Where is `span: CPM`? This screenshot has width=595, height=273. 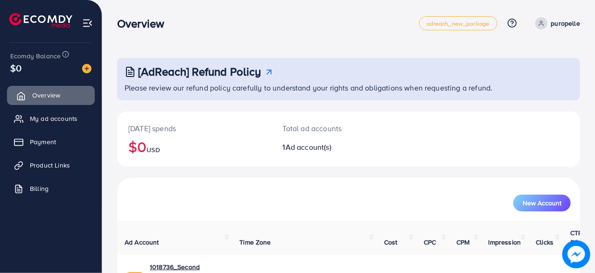 span: CPM is located at coordinates (463, 242).